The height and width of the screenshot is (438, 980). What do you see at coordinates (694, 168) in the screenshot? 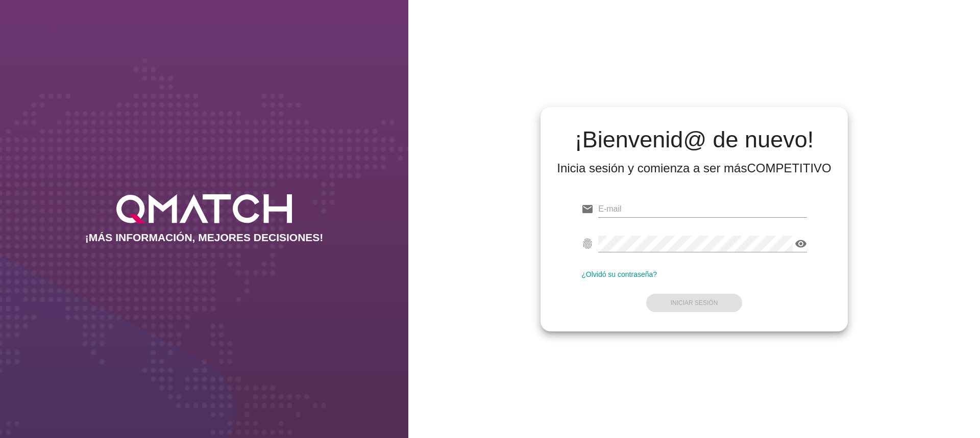
I see `div: Inicia sesión y comienza a ser más` at bounding box center [694, 168].